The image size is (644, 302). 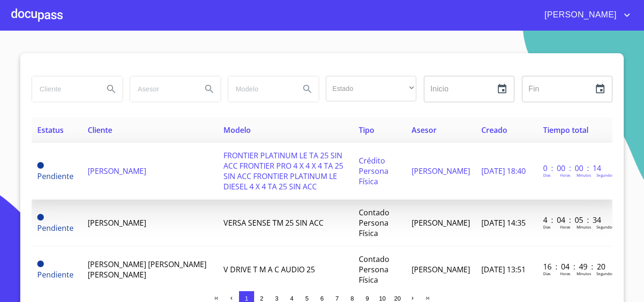 What do you see at coordinates (575, 267) in the screenshot?
I see `p: 16 : 04 : 49 : 20` at bounding box center [575, 267].